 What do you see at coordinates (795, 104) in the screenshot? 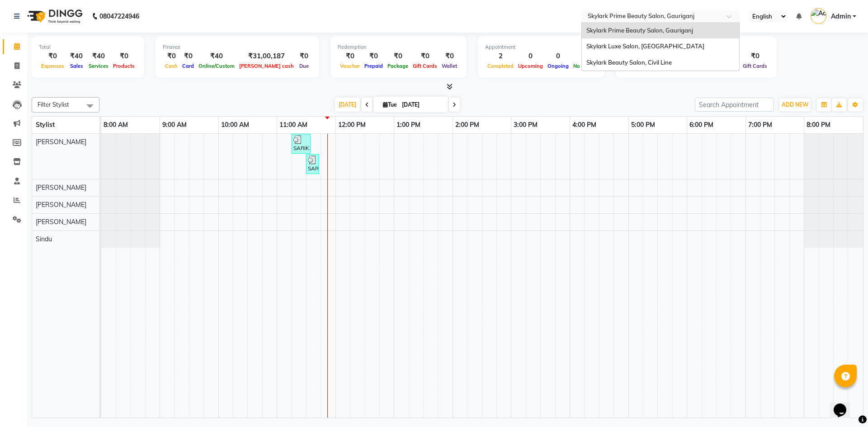
I see `span: ADD NEW` at bounding box center [795, 104].